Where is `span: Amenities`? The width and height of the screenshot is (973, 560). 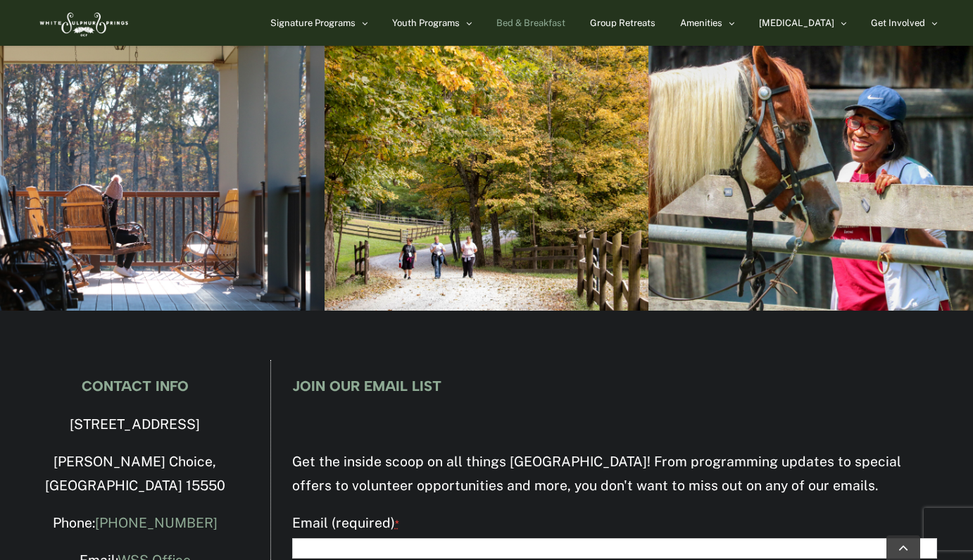
span: Amenities is located at coordinates (702, 23).